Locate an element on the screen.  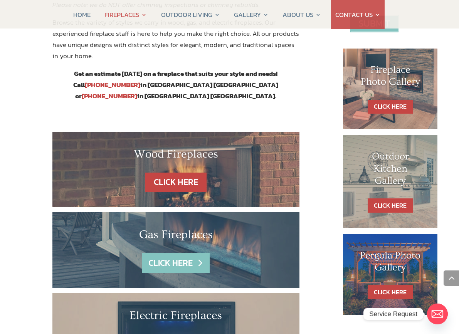
h1: Pergola Photo Gallery is located at coordinates (390, 263).